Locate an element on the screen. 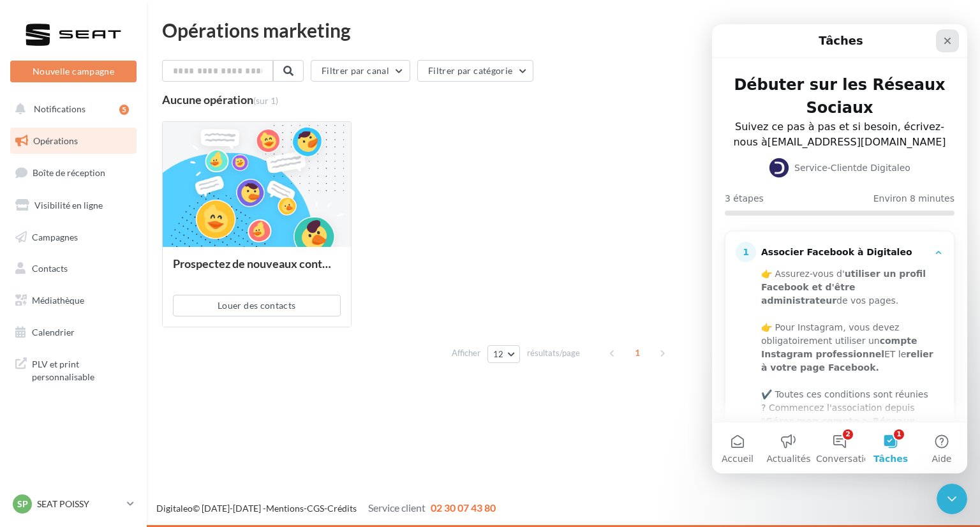 The image size is (980, 527). button: Aide is located at coordinates (230, 423).